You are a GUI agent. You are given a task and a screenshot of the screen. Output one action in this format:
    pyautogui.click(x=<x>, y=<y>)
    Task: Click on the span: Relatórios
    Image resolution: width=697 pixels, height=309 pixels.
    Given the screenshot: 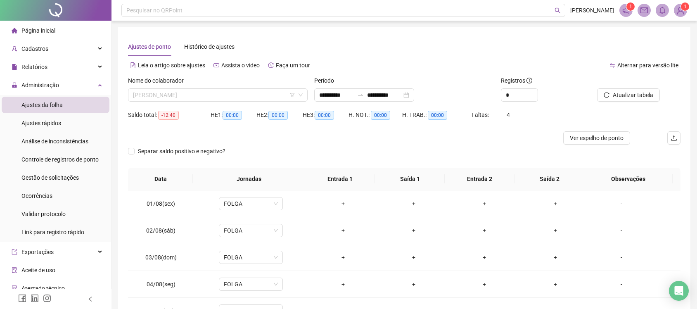 What is the action you would take?
    pyautogui.click(x=34, y=67)
    